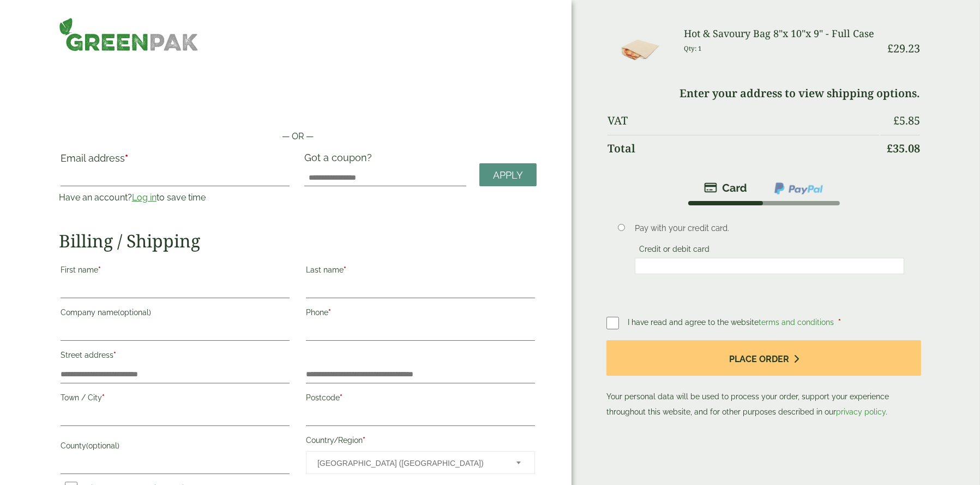 This screenshot has height=485, width=980. I want to click on a: privacy policy, so click(860, 411).